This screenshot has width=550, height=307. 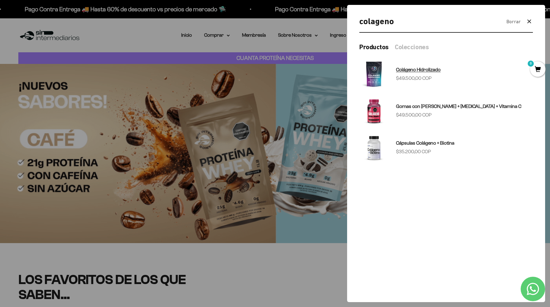 What do you see at coordinates (425, 143) in the screenshot?
I see `span: Cápsulas Colágeno + Biotina` at bounding box center [425, 143].